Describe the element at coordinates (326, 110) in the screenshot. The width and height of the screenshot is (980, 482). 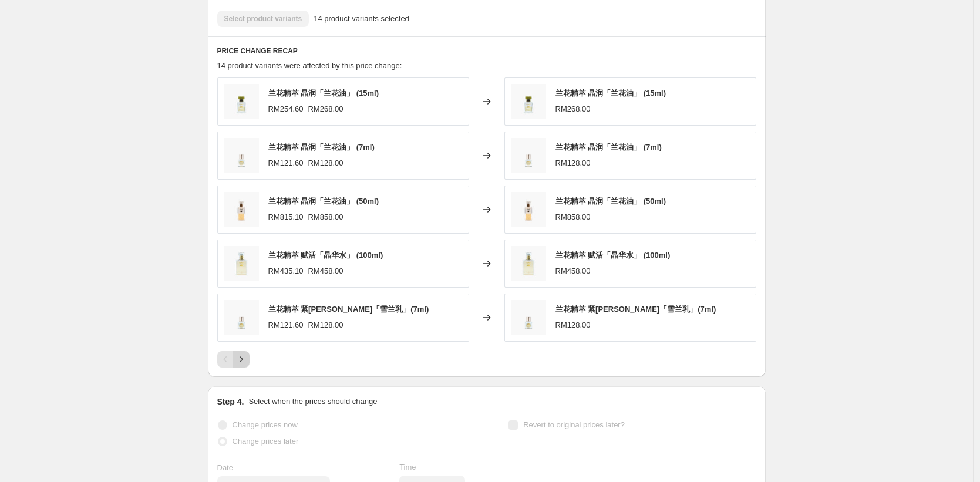
I see `strike: RM268.00` at that location.